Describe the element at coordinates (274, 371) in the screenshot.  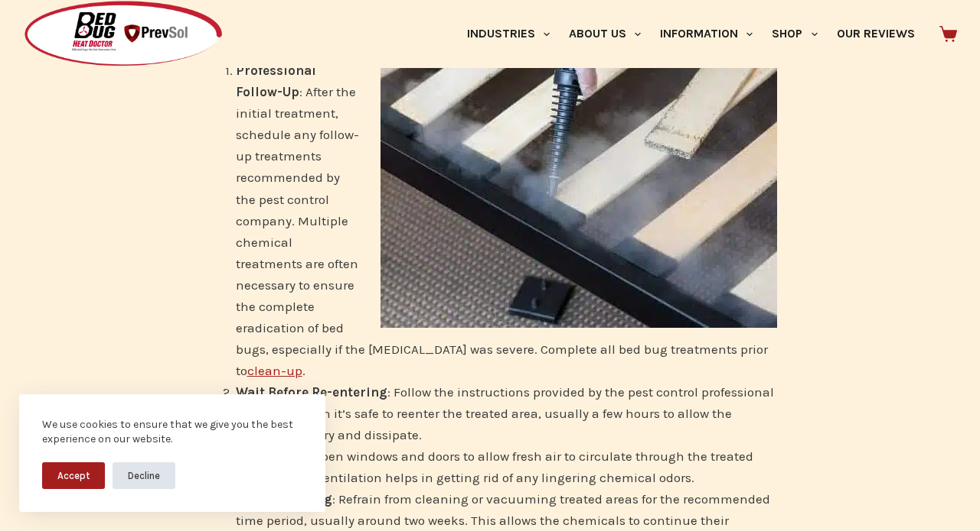
I see `a: clean-up` at that location.